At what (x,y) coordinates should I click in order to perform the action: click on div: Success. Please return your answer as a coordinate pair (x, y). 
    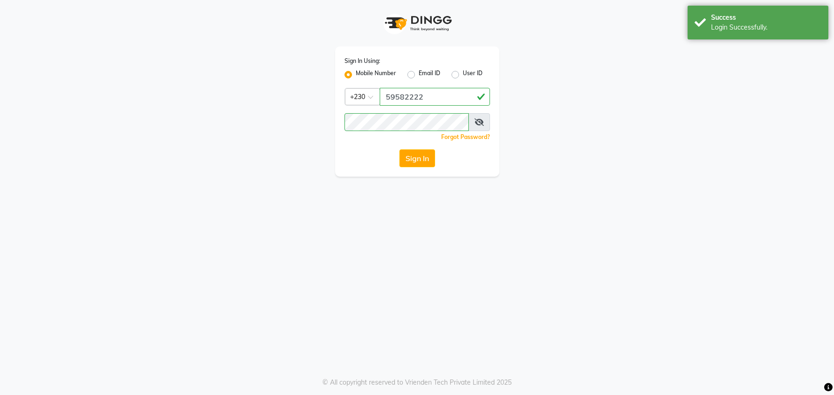
    Looking at the image, I should click on (766, 17).